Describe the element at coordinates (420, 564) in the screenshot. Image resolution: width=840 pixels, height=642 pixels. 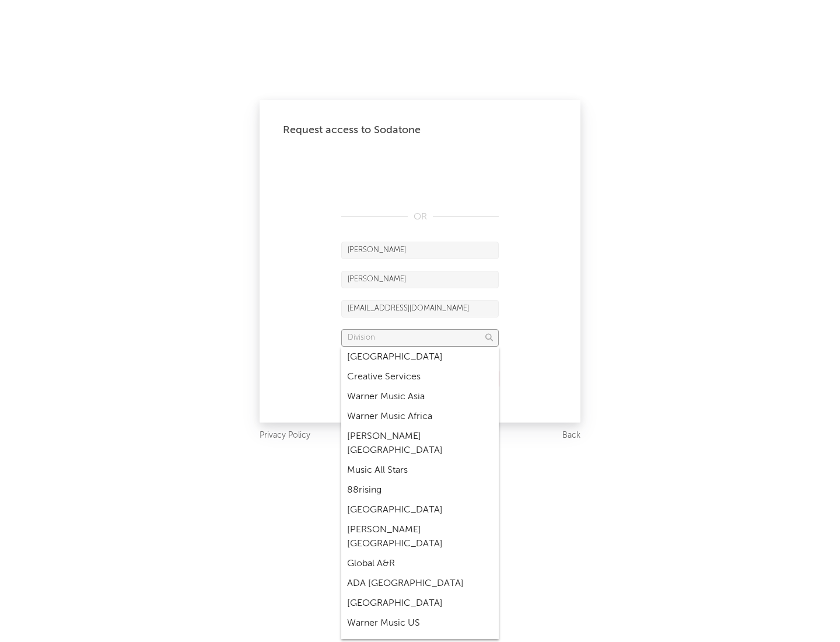
I see `div: Global A&R` at that location.